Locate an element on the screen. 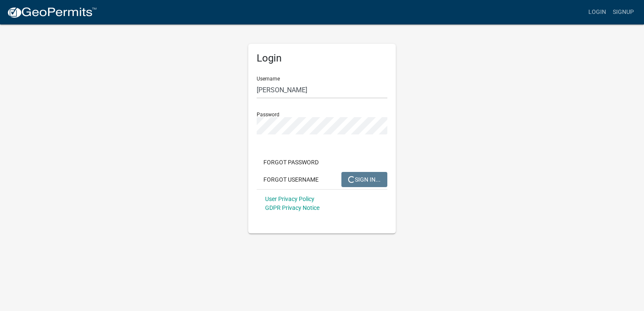  a: Login is located at coordinates (597, 12).